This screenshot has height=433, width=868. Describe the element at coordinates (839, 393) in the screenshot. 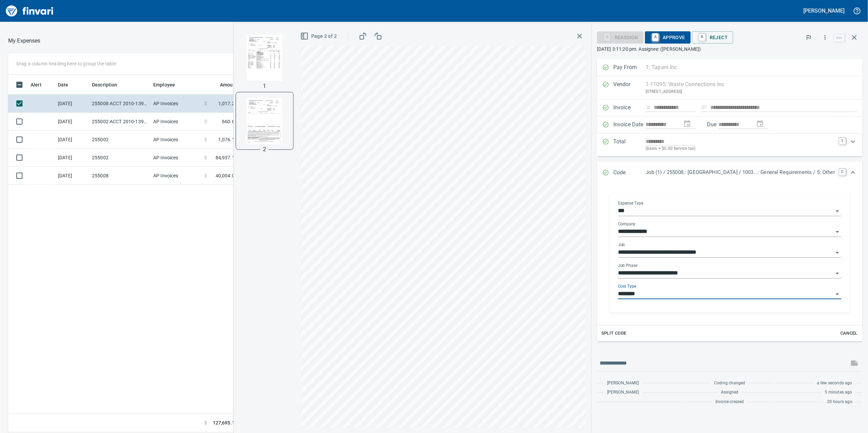

I see `span: 5 minutes ago` at that location.